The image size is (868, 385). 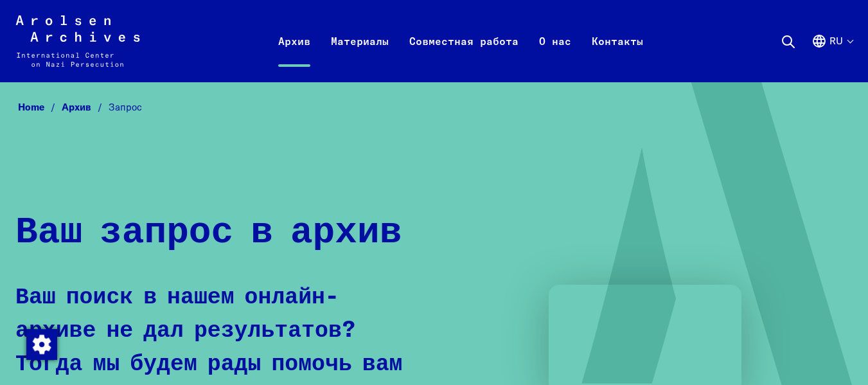 I want to click on img: Внести поправки в соглашение, so click(x=42, y=344).